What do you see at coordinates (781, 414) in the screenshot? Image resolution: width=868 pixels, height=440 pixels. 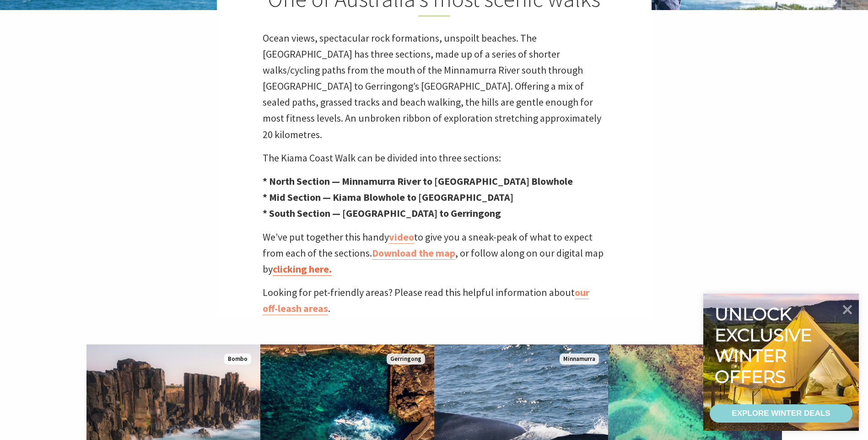 I see `a: EXPLORE WINTER DEALS` at bounding box center [781, 414].